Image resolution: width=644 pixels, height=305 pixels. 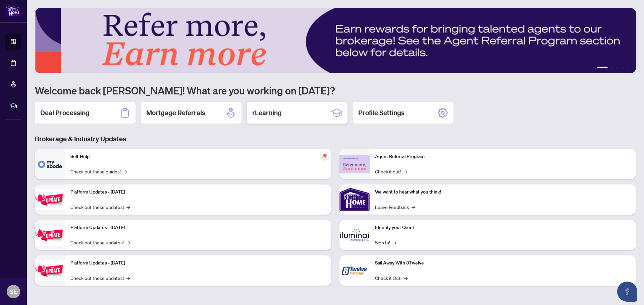 What do you see at coordinates (50, 200) in the screenshot?
I see `img: Platform Updates - July 21, 2025` at bounding box center [50, 200].